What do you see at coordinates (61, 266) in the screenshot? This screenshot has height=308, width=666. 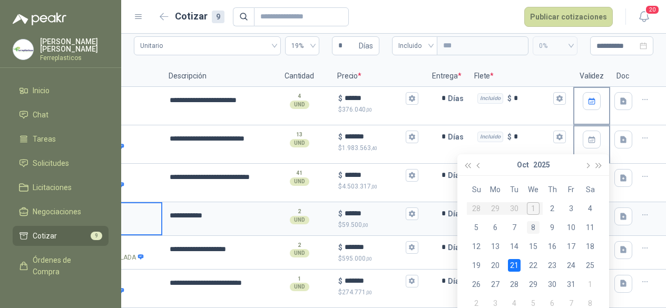 I see `a: Órdenes de Compra` at bounding box center [61, 266].